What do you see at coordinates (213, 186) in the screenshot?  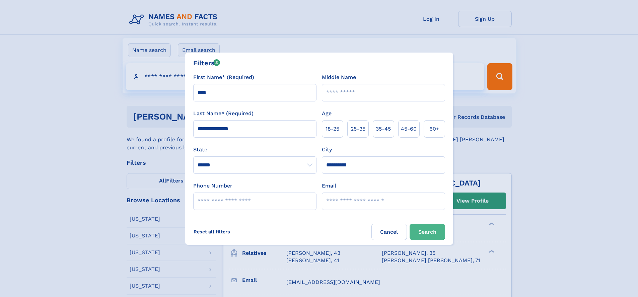 I see `label: Phone Number` at bounding box center [213, 186].